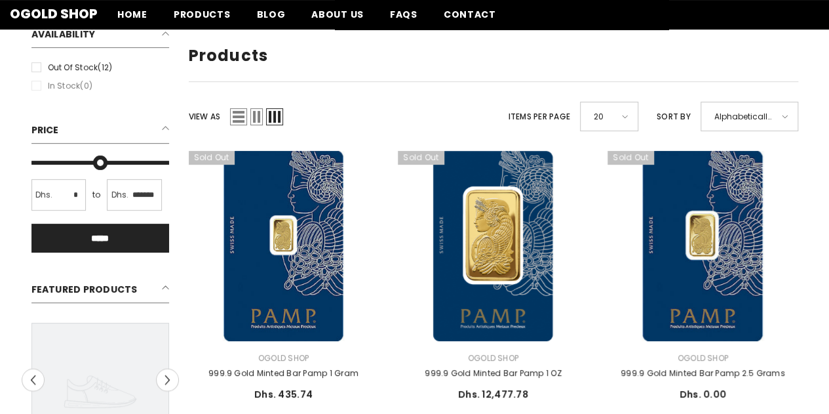 Image resolution: width=829 pixels, height=414 pixels. I want to click on div: Alphabetically, A-Z, so click(749, 116).